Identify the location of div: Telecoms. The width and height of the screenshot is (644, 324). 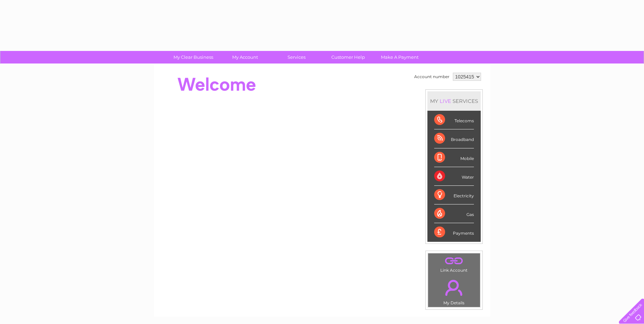
(454, 120).